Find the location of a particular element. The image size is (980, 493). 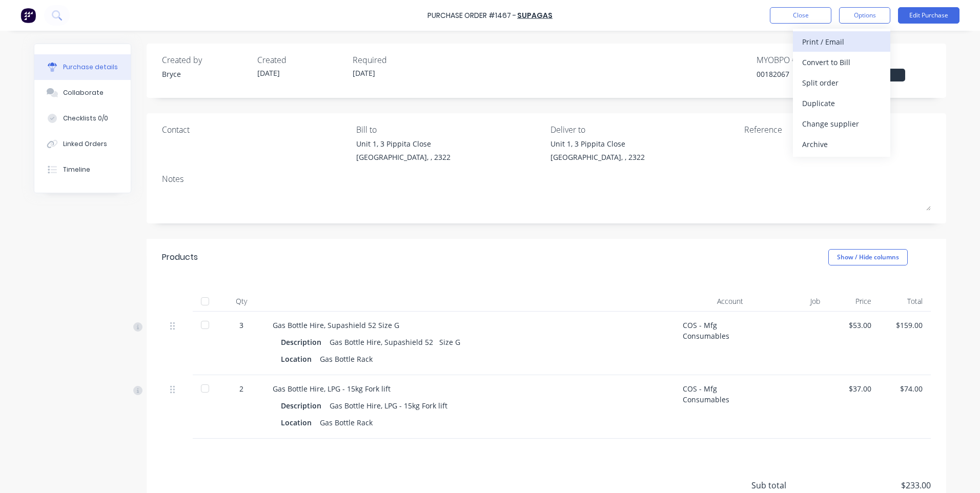

div: Notes is located at coordinates (547, 179).